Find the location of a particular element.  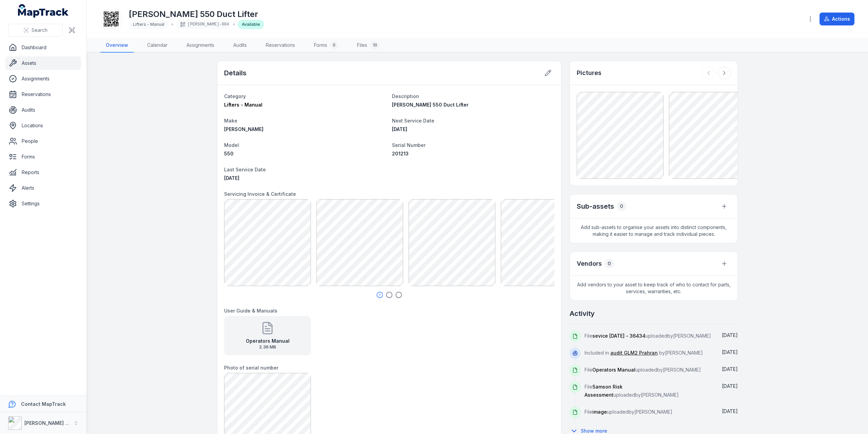

span: 550 is located at coordinates (229, 153).